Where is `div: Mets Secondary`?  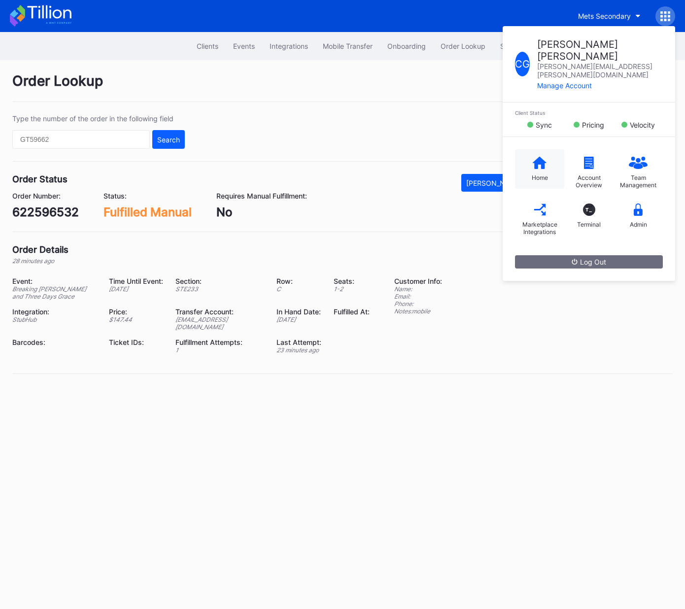
div: Mets Secondary is located at coordinates (604, 16).